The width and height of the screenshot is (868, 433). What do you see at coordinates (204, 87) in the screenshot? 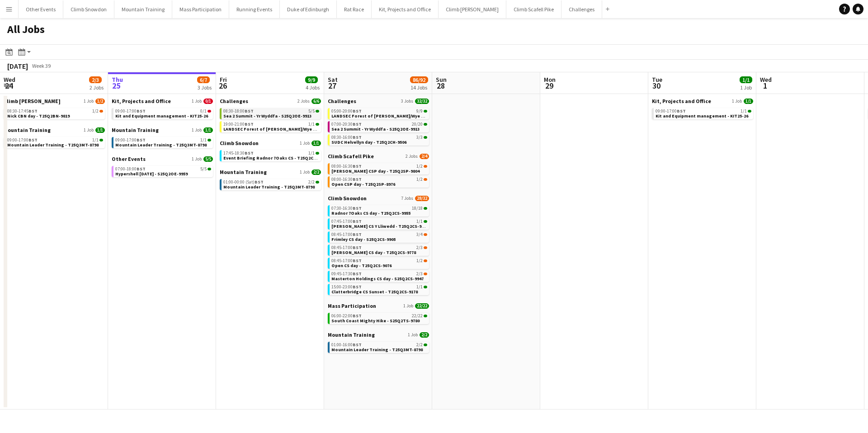
I see `div: 3 Jobs` at bounding box center [204, 87].